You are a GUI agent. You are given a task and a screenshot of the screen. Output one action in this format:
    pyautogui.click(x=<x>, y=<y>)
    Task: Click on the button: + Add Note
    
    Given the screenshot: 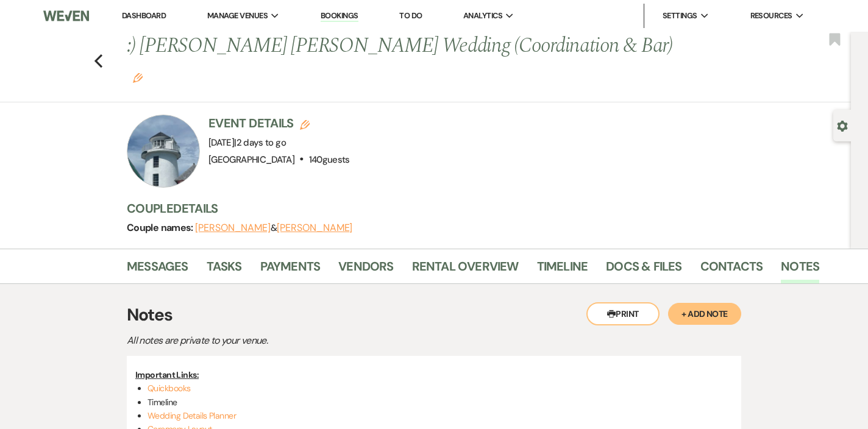 What is the action you would take?
    pyautogui.click(x=705, y=314)
    